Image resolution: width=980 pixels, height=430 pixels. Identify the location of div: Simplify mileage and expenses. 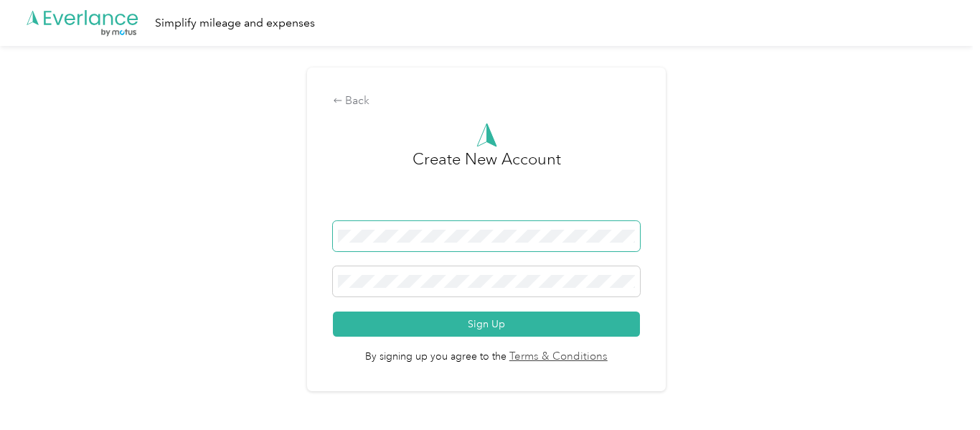
(235, 23).